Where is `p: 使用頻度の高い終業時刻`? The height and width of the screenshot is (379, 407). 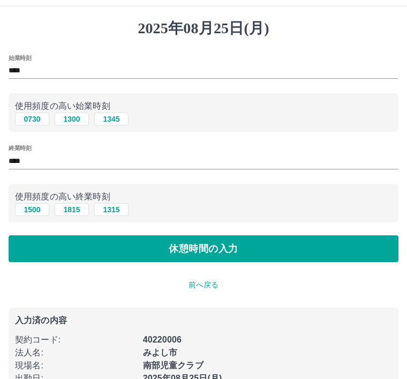
p: 使用頻度の高い終業時刻 is located at coordinates (204, 197).